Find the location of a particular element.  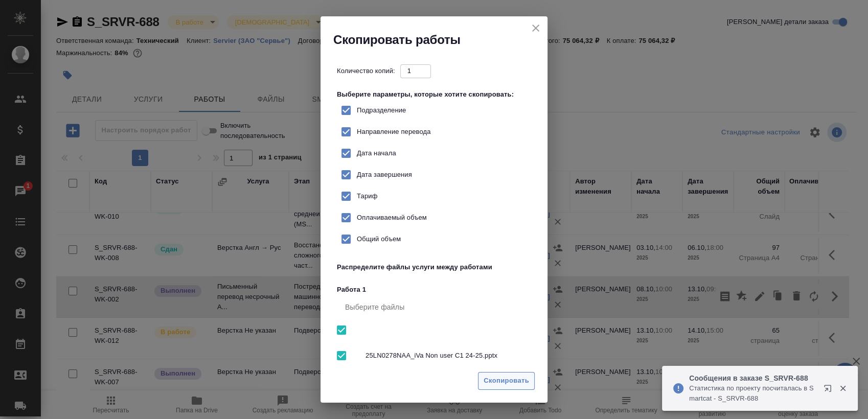

div: Выберите файлы is located at coordinates (436, 307).